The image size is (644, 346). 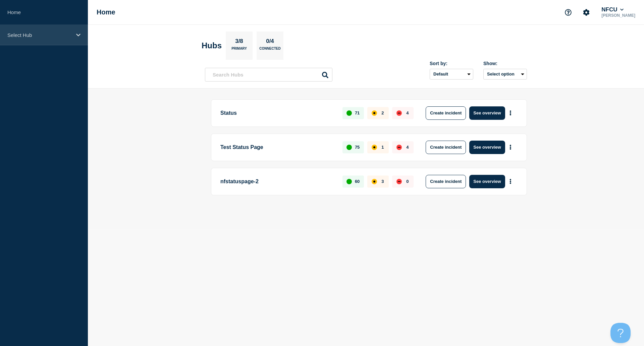 I want to click on p: 3, so click(x=382, y=181).